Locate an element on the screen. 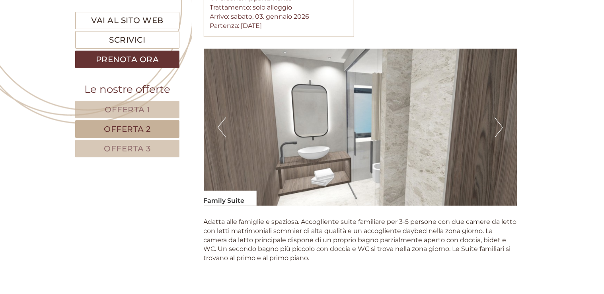  b: sabato, 03. gennaio 2026 is located at coordinates (270, 16).